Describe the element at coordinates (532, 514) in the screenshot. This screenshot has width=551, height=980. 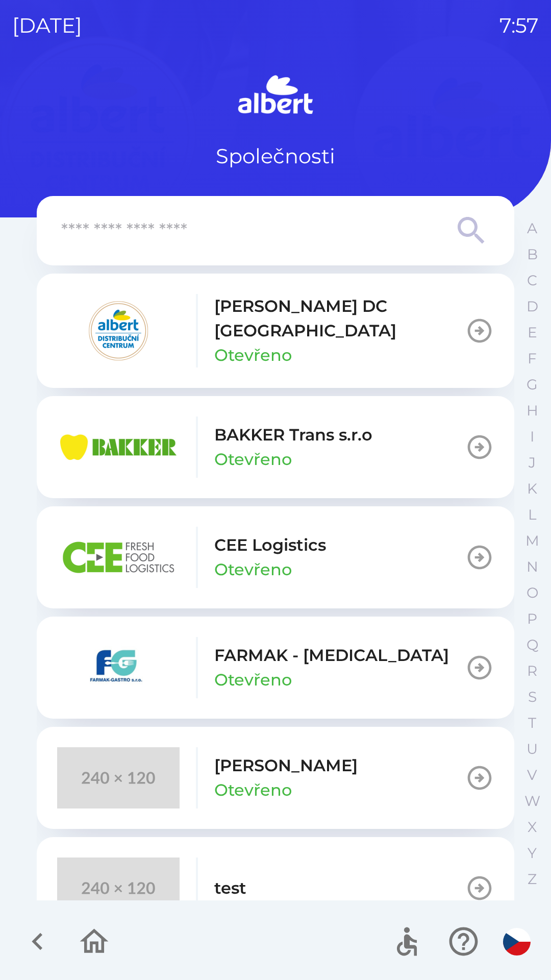
I see `button: L` at that location.